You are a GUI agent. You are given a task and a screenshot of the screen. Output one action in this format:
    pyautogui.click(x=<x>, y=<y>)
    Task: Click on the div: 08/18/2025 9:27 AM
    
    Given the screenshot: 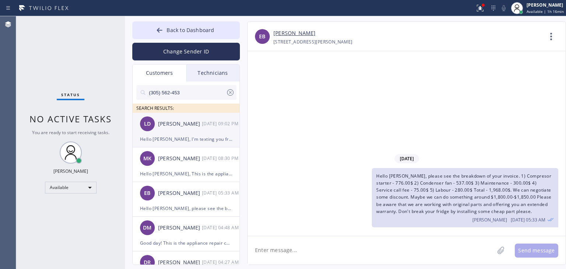 What is the action you would take?
    pyautogui.click(x=221, y=262)
    